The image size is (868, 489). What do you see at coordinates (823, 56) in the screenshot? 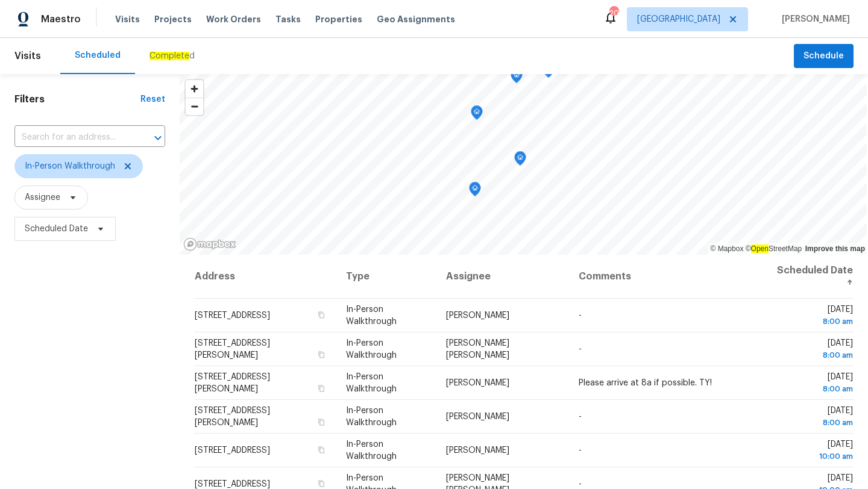
I see `span: Schedule` at bounding box center [823, 56].